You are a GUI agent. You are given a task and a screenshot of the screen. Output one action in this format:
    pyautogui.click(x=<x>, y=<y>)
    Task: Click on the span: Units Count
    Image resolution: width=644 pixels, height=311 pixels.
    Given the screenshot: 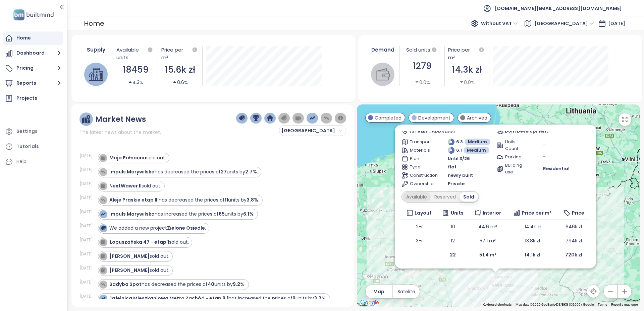 What is the action you would take?
    pyautogui.click(x=516, y=145)
    